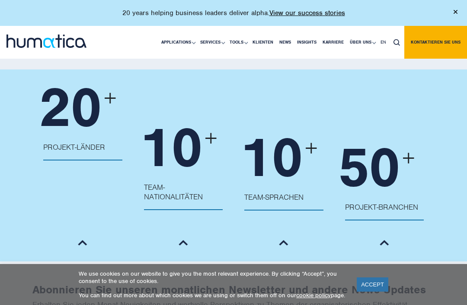 The image size is (467, 305). I want to click on a: Über uns, so click(362, 42).